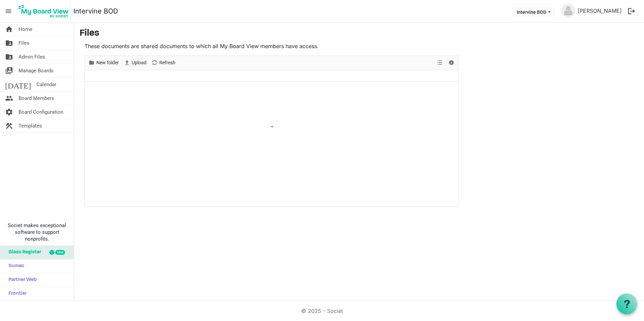  I want to click on span: Calendar, so click(46, 85).